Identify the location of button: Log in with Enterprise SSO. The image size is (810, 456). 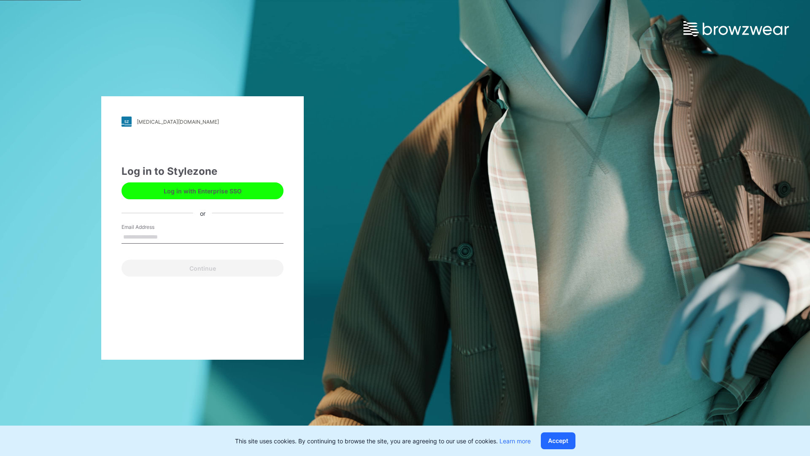
(203, 191).